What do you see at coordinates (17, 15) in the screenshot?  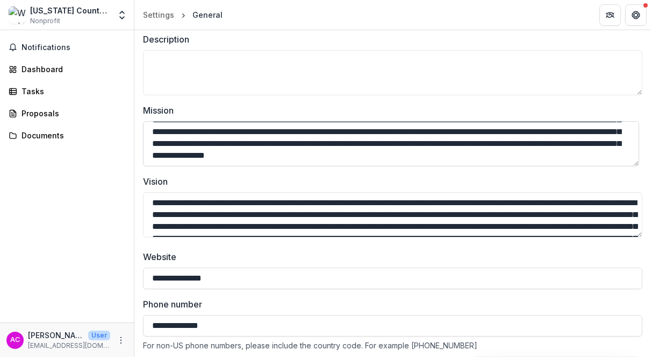 I see `img: Washington County Ambulance District` at bounding box center [17, 15].